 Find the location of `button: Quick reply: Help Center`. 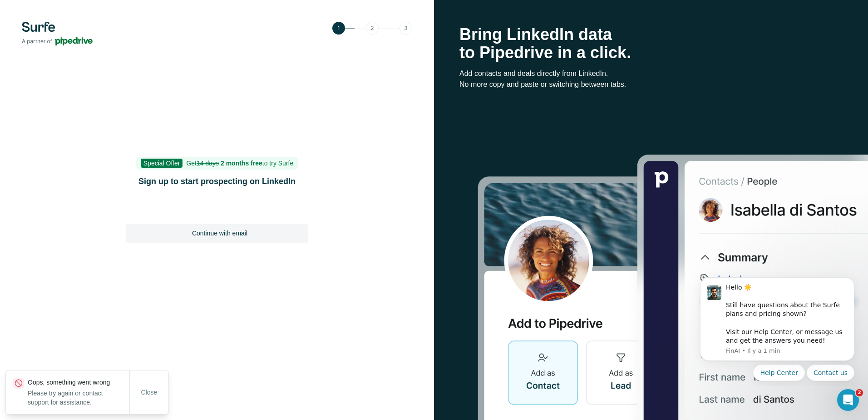

button: Quick reply: Help Center is located at coordinates (92, 103).